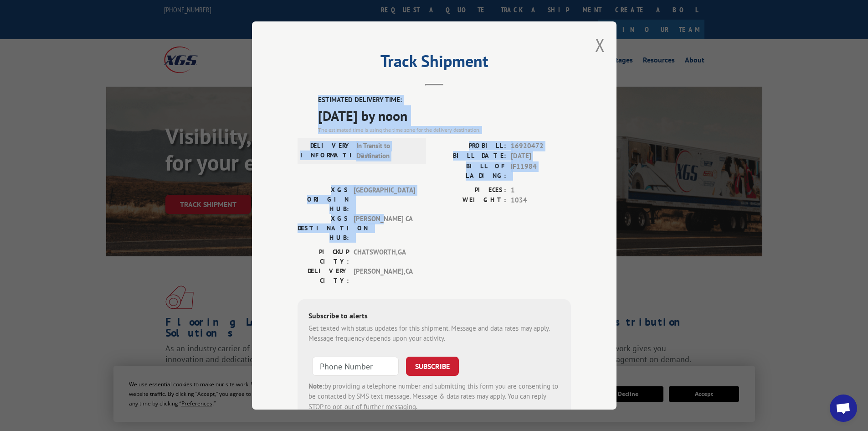 This screenshot has height=431, width=868. I want to click on label: PIECES:, so click(470, 190).